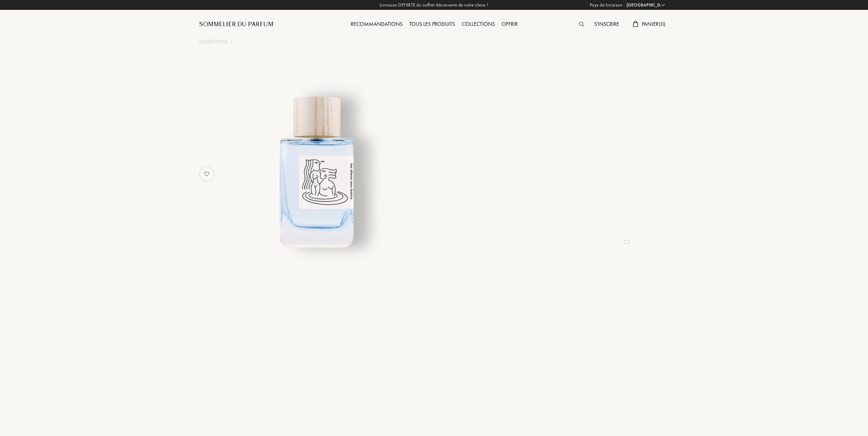 This screenshot has height=436, width=868. What do you see at coordinates (510, 24) in the screenshot?
I see `div: Offrir` at bounding box center [510, 24].